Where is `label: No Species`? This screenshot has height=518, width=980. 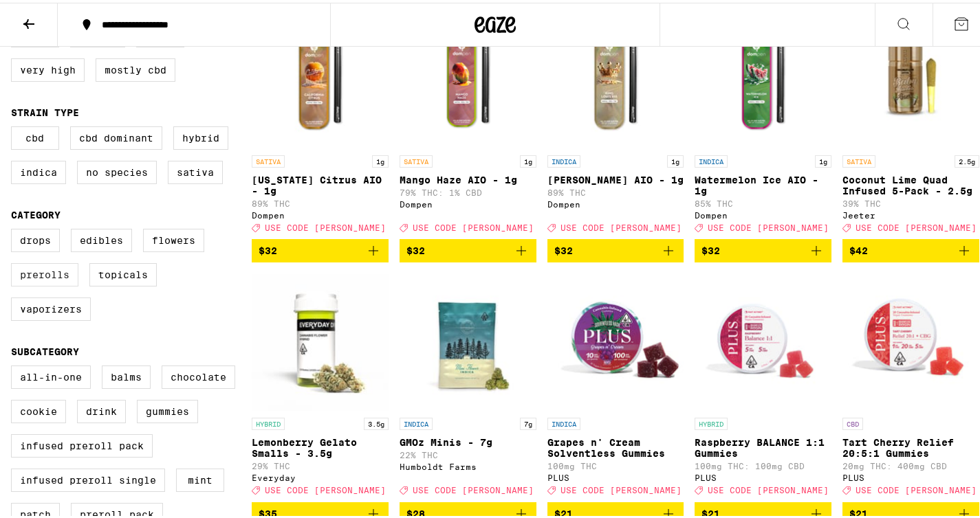
label: No Species is located at coordinates (117, 169).